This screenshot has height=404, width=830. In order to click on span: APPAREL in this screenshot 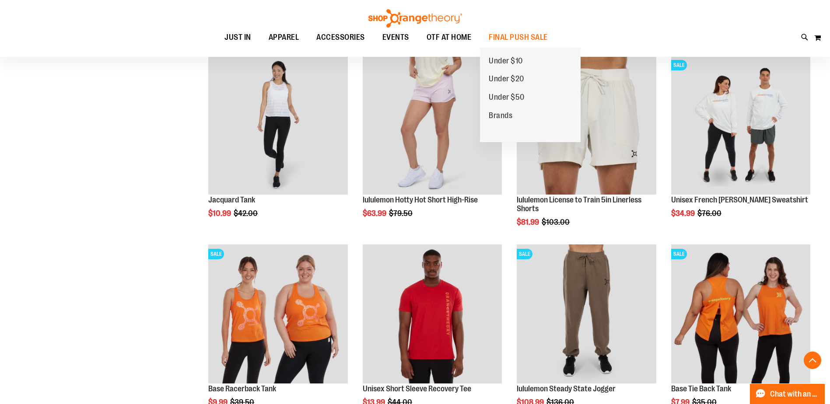, I will do `click(284, 37)`.